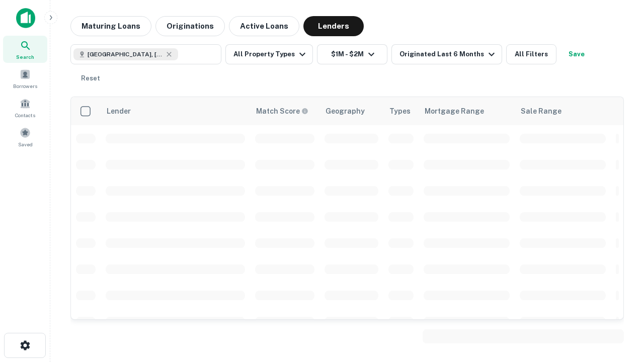 The height and width of the screenshot is (362, 644). Describe the element at coordinates (119, 111) in the screenshot. I see `div: Lender` at that location.